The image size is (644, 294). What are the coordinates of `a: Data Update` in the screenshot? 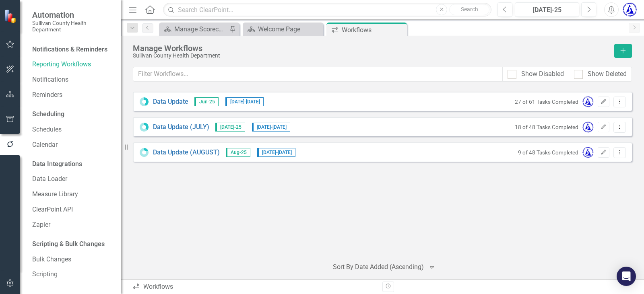 It's located at (171, 102).